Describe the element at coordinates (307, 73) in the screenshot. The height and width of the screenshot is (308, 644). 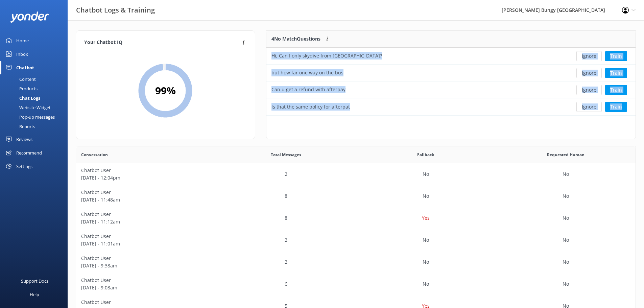
I see `div: but how far one way on the bus` at that location.